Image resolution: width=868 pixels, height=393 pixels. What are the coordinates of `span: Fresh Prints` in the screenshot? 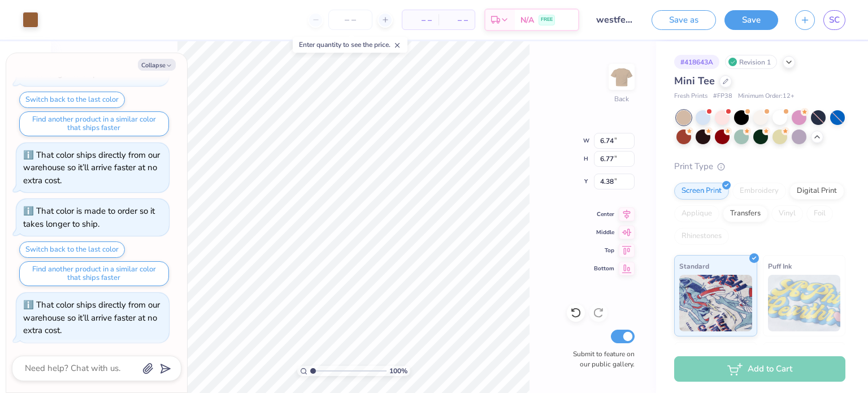 It's located at (691, 96).